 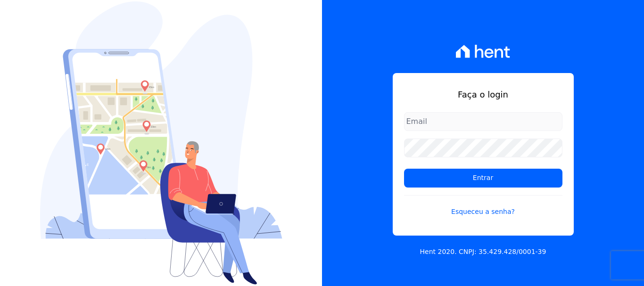 What do you see at coordinates (483, 252) in the screenshot?
I see `p: Hent 2020. CNPJ: 35.429.428/0001-39` at bounding box center [483, 252].